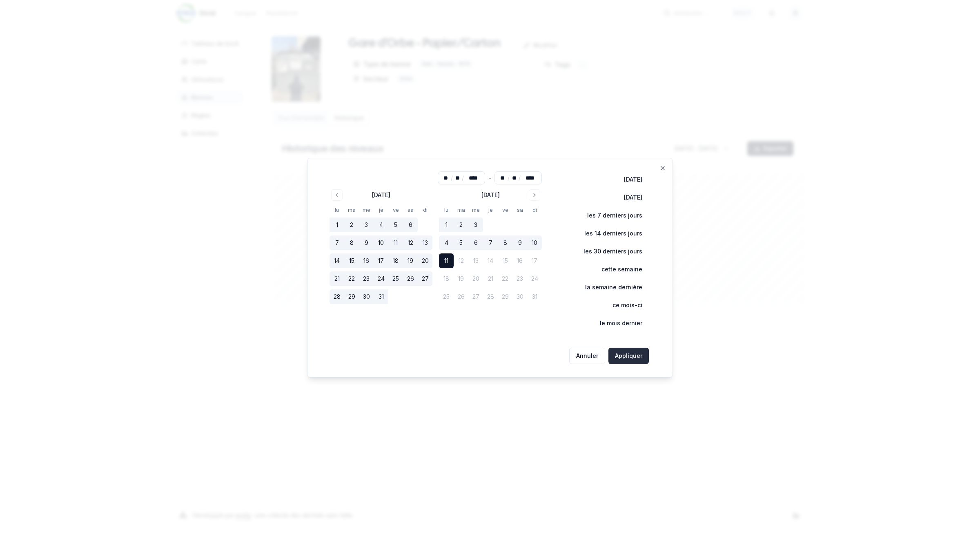 The image size is (980, 535). What do you see at coordinates (366, 297) in the screenshot?
I see `button: 30` at bounding box center [366, 297].